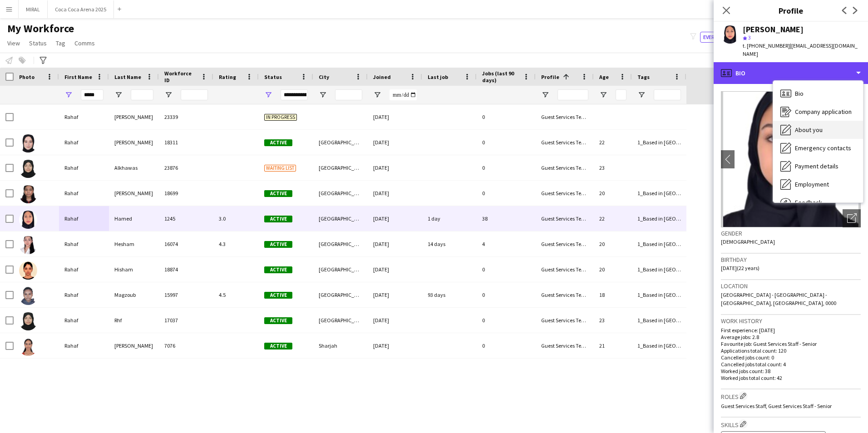 The height and width of the screenshot is (433, 868). Describe the element at coordinates (186, 320) in the screenshot. I see `div: 17037` at that location.